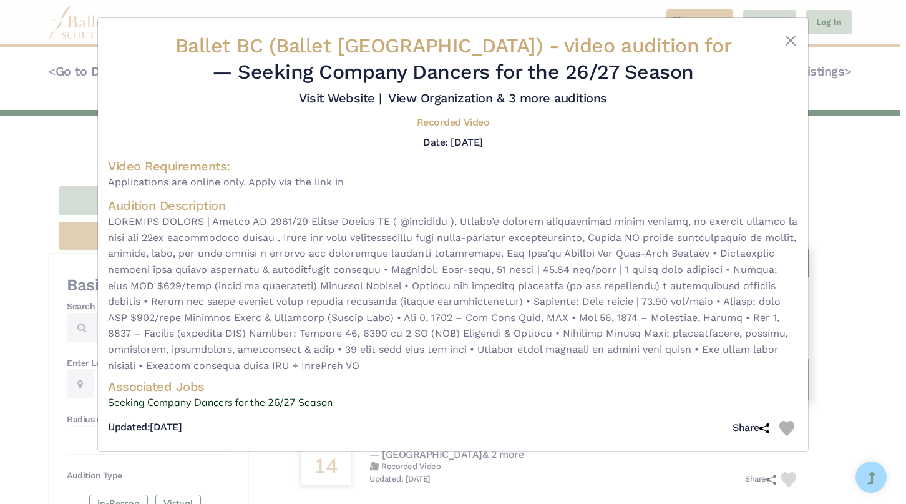 Image resolution: width=906 pixels, height=504 pixels. Describe the element at coordinates (453, 386) in the screenshot. I see `h4: Associated Jobs` at that location.